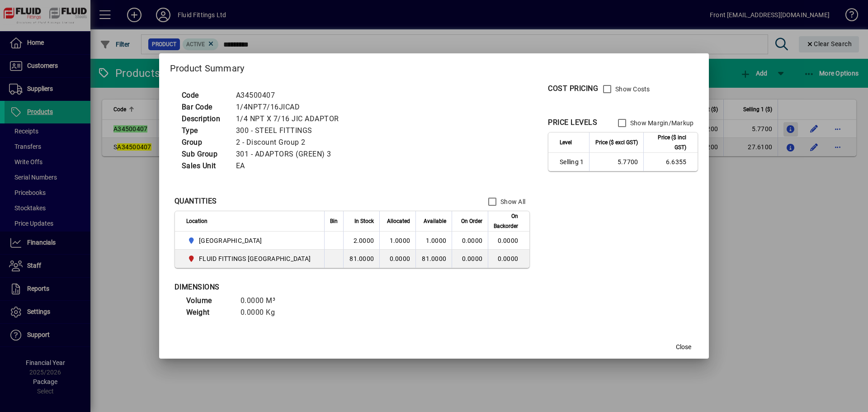  I want to click on td: 5.7700, so click(616, 162).